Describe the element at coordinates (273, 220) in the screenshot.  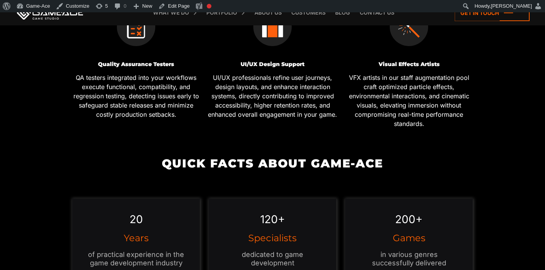
I see `em: 120+` at that location.